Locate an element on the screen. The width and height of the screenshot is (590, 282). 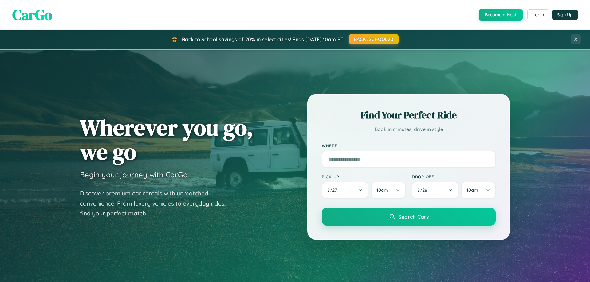
label: Where is located at coordinates (408, 146).